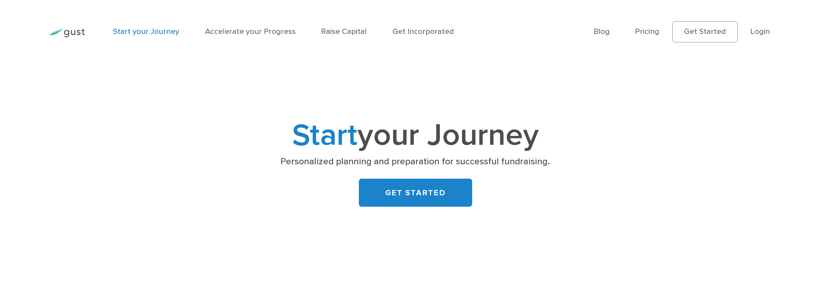 The height and width of the screenshot is (297, 831). Describe the element at coordinates (601, 31) in the screenshot. I see `a: Blog` at that location.